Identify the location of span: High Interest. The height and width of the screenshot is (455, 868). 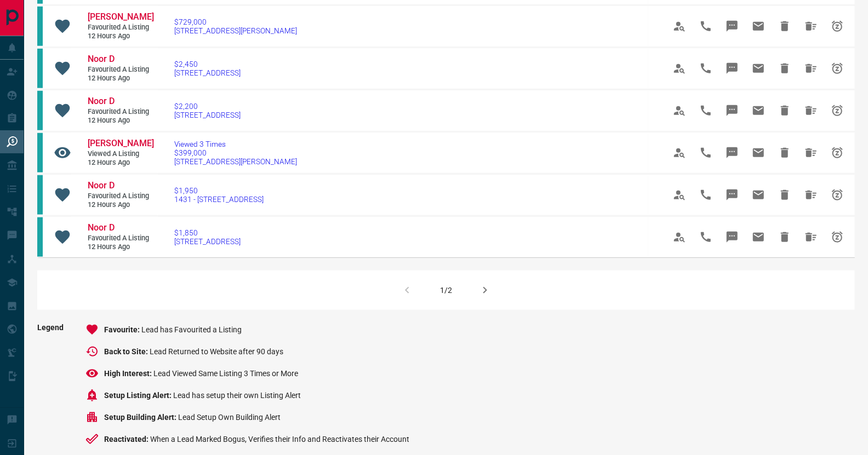
(128, 373).